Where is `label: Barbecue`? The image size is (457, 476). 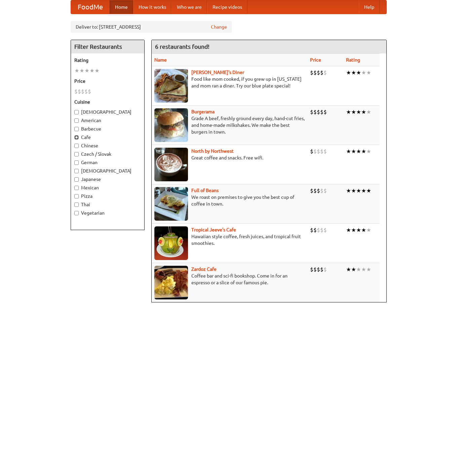 label: Barbecue is located at coordinates (108, 129).